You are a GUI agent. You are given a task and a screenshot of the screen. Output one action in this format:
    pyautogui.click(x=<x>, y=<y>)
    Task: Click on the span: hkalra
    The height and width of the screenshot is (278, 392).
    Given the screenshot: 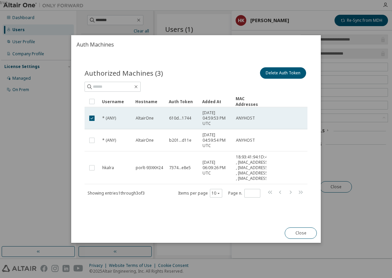 What is the action you would take?
    pyautogui.click(x=108, y=168)
    